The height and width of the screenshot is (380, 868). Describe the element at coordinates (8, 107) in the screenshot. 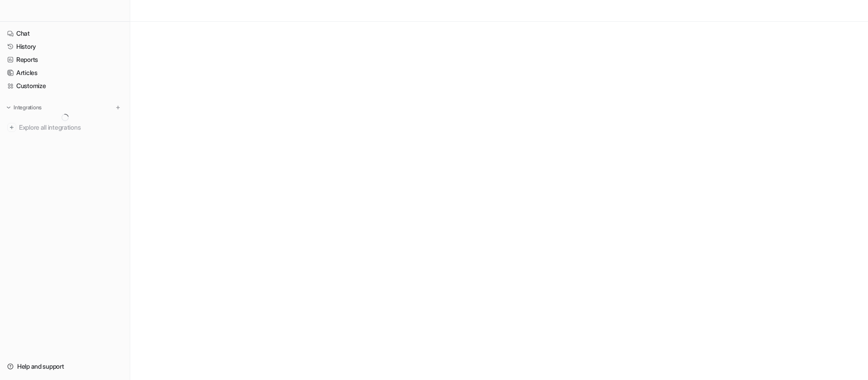

I see `img: expand menu` at that location.